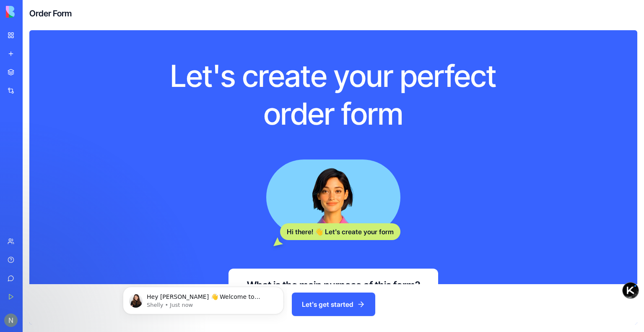 The image size is (644, 332). Describe the element at coordinates (17, 32) in the screenshot. I see `img: Profile image for Shelly` at that location.